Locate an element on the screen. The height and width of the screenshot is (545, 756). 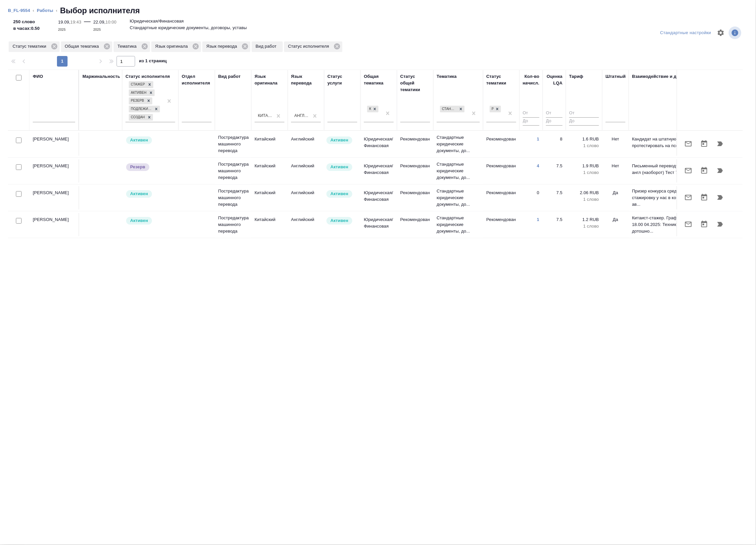
div: Стандартные юридические документы, договоры, уставы is located at coordinates (452, 109).